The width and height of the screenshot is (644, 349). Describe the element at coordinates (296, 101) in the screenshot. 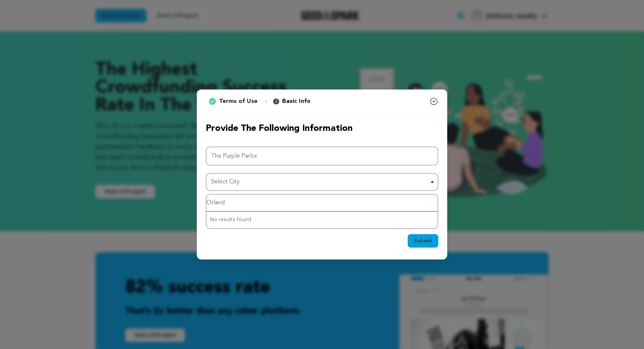

I see `p: Basic Info` at that location.